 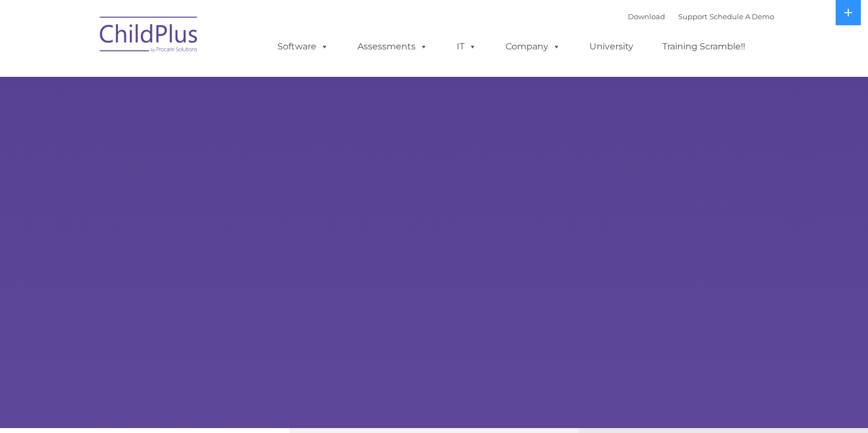 What do you see at coordinates (611, 47) in the screenshot?
I see `a: University` at bounding box center [611, 47].